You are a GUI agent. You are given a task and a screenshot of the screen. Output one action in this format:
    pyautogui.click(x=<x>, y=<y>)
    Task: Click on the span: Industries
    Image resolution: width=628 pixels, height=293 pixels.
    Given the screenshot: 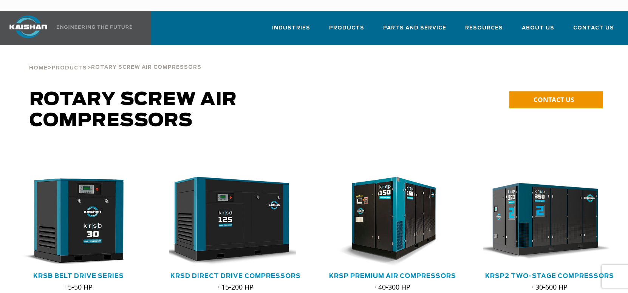 What is the action you would take?
    pyautogui.click(x=291, y=28)
    